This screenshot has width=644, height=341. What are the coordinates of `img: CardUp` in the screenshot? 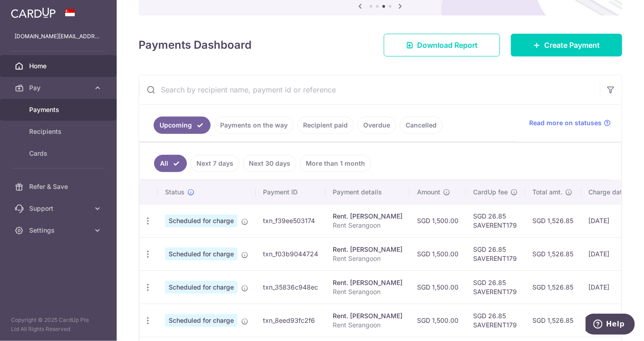 It's located at (33, 13).